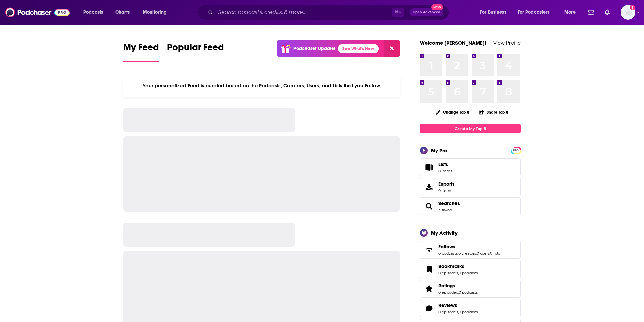 This screenshot has width=644, height=322. What do you see at coordinates (438, 7) in the screenshot?
I see `span: New` at bounding box center [438, 7].